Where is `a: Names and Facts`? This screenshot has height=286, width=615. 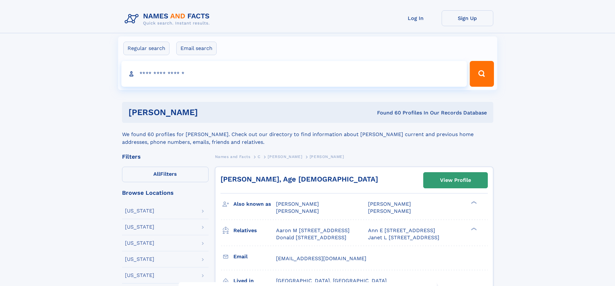 a: Names and Facts is located at coordinates (233, 157).